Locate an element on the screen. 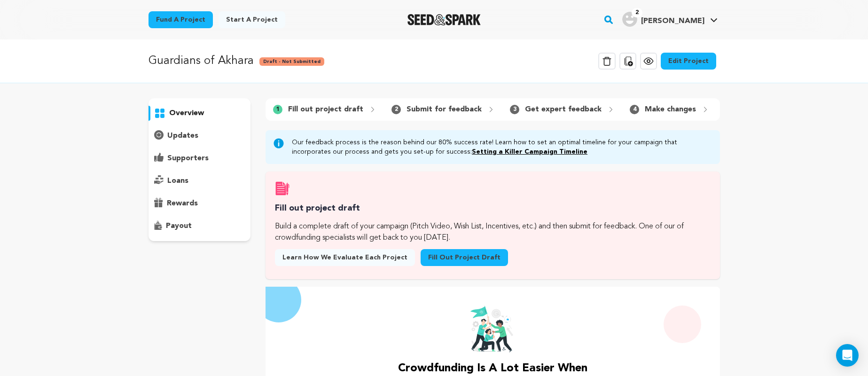  a: Seed&Spark Homepage is located at coordinates (444, 19).